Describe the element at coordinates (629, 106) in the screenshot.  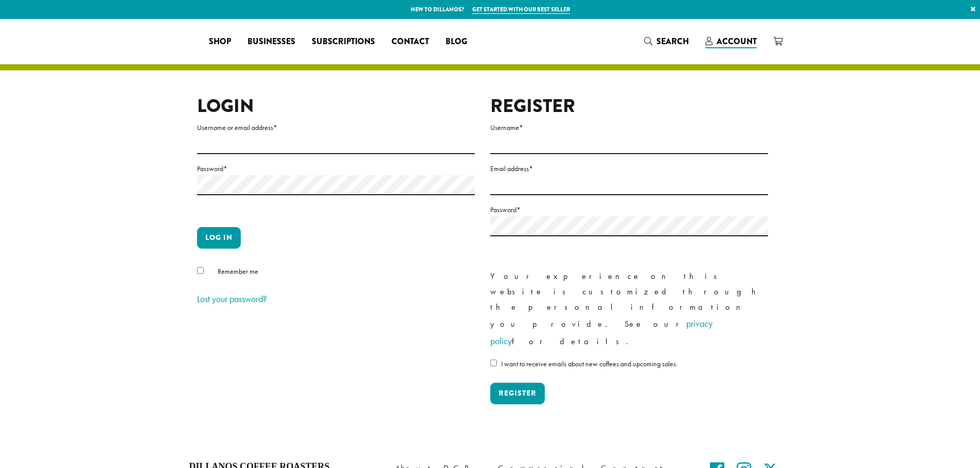
I see `h2: Register` at that location.